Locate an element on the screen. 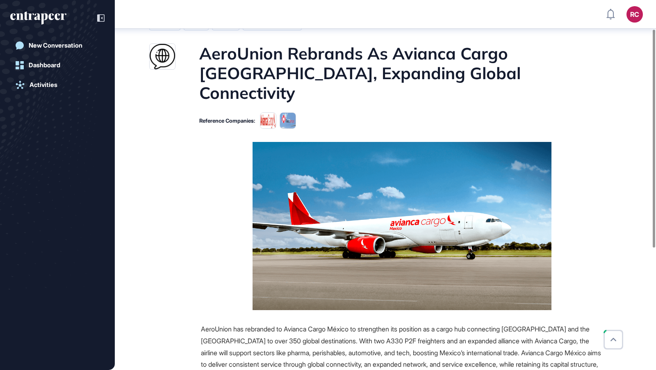 The image size is (656, 370). img: AeroUnion Rebrands As Avianca Cargo México, Expanding Global Connectivity is located at coordinates (402, 226).